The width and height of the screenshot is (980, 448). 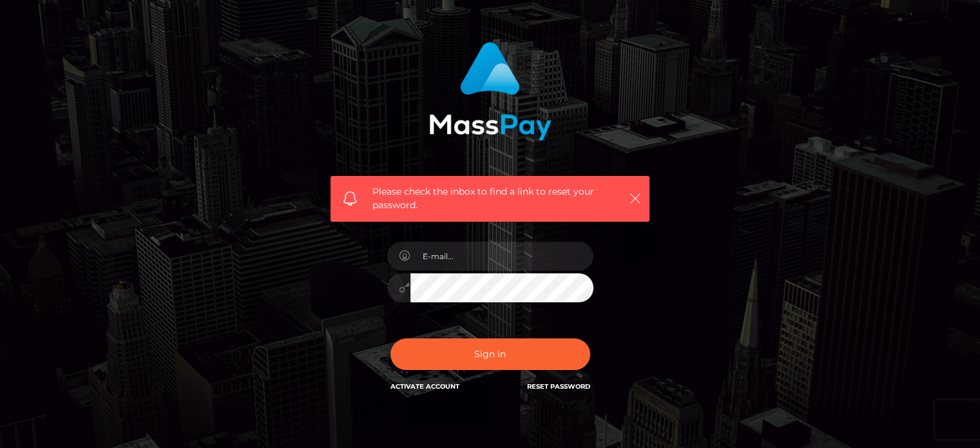 I want to click on span: Please check the inbox to find a link to reset your password., so click(x=489, y=199).